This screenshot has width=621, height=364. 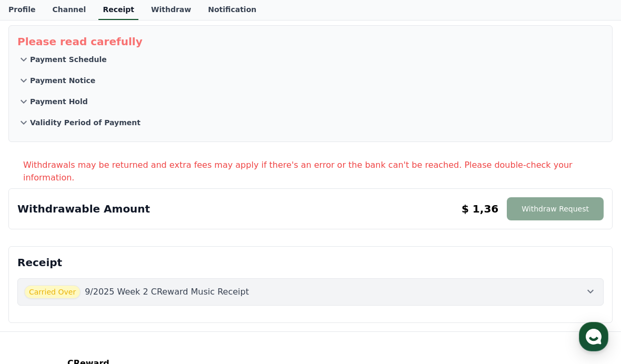 What do you see at coordinates (310, 263) in the screenshot?
I see `p: Receipt` at bounding box center [310, 263].